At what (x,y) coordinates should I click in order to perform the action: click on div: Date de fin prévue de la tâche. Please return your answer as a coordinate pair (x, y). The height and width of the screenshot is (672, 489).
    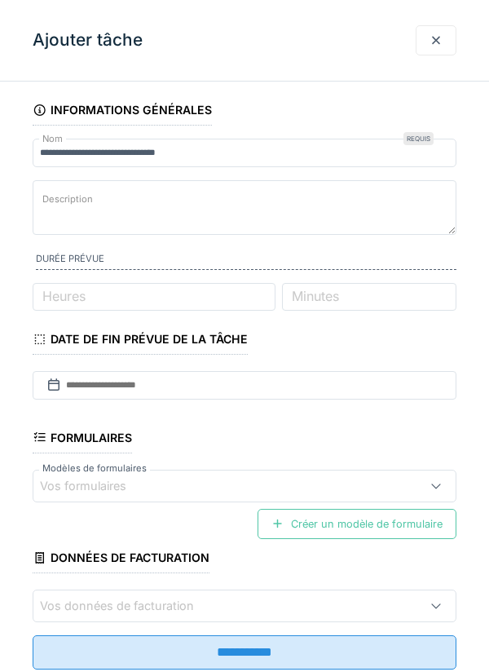
    Looking at the image, I should click on (140, 341).